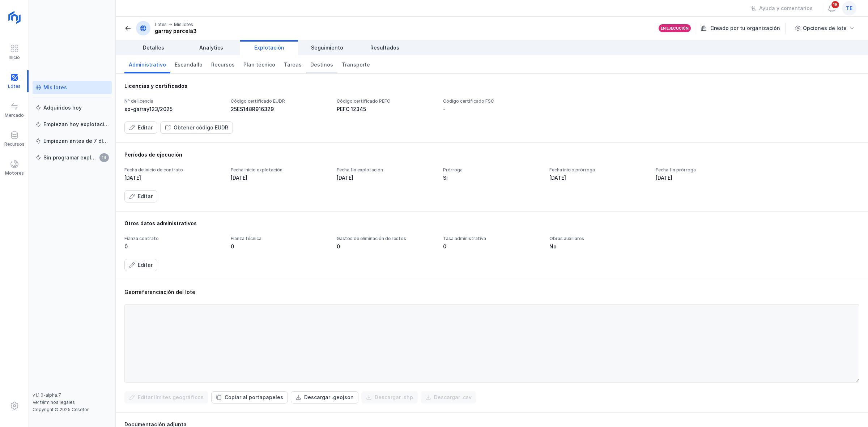  I want to click on div: Fecha inicio explotación, so click(279, 170).